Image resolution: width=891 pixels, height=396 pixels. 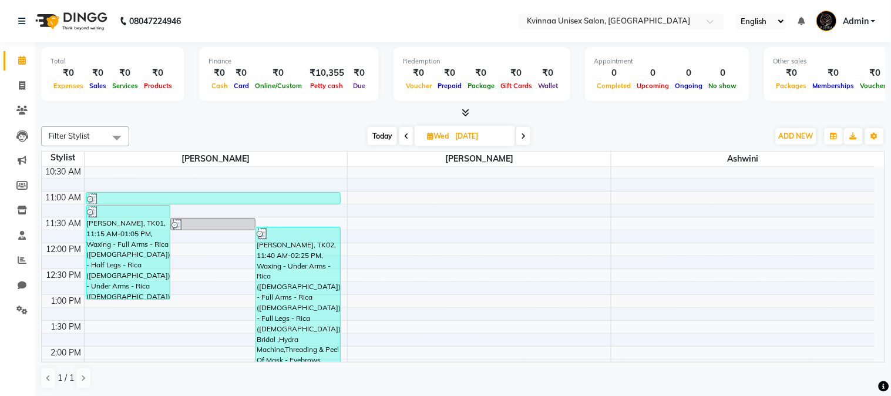 I want to click on span: Prepaid, so click(x=449, y=86).